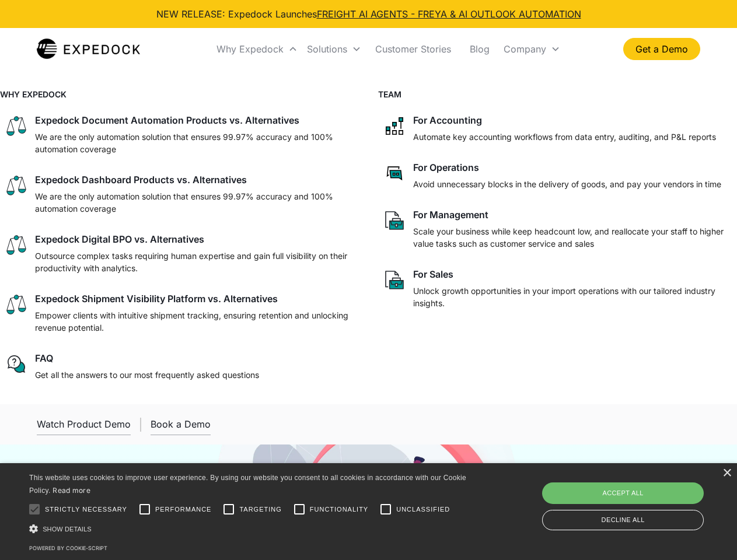 The image size is (737, 560). Describe the element at coordinates (68, 548) in the screenshot. I see `a: Powered by cookie-script` at that location.